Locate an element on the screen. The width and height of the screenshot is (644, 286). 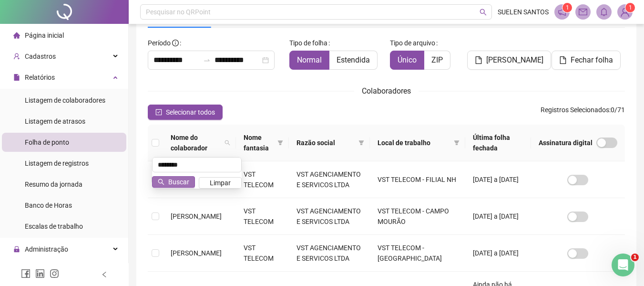
button: Buscar is located at coordinates (174, 182).